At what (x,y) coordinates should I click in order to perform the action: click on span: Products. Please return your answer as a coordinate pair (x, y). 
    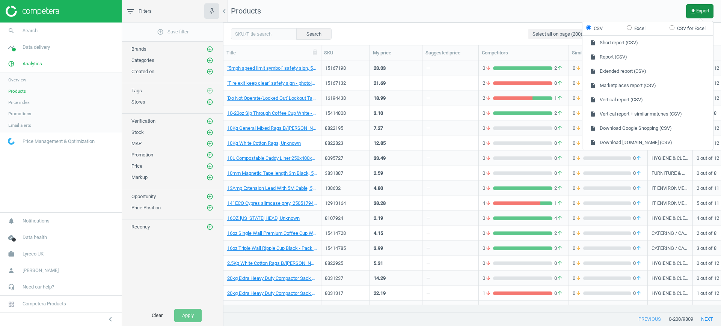
    Looking at the image, I should click on (17, 91).